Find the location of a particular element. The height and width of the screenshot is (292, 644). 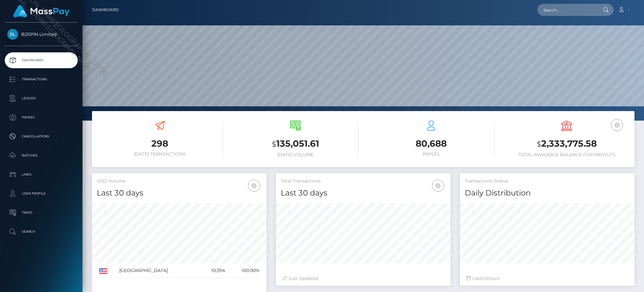

h6: Payees is located at coordinates (431, 154).